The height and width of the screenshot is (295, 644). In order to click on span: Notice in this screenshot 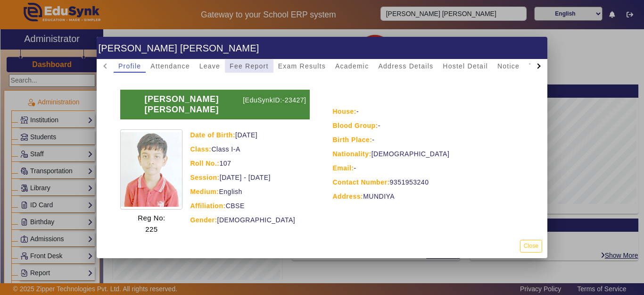, I will do `click(508, 66)`.